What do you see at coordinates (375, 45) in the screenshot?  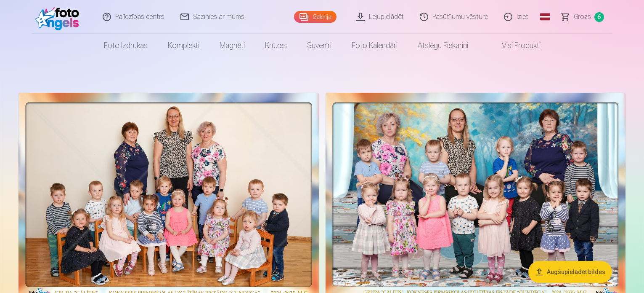 I see `a: Foto kalendāri` at bounding box center [375, 45].